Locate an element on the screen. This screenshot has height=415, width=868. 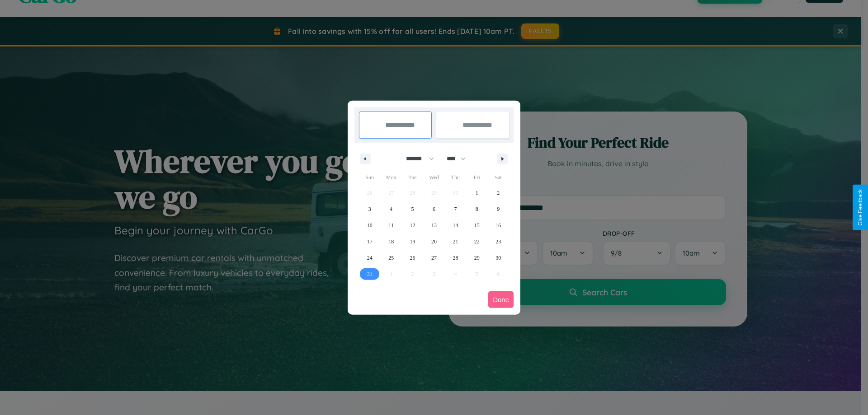
span: Mon is located at coordinates (391, 177).